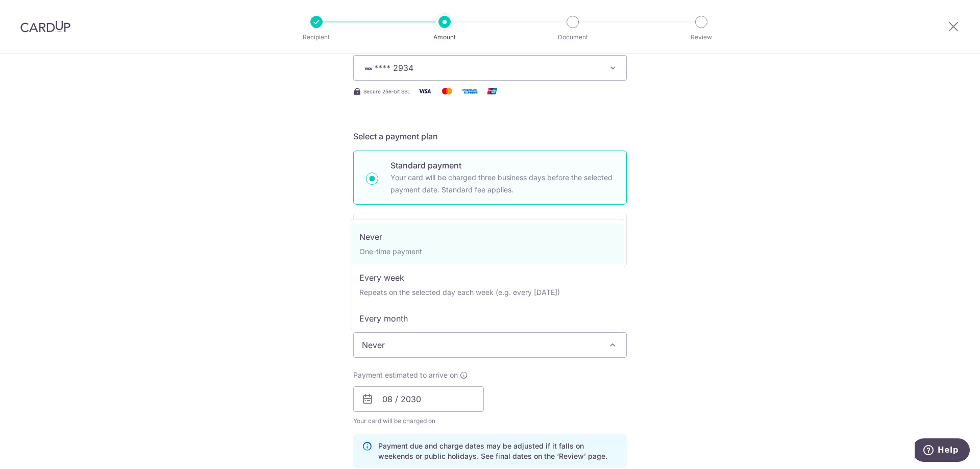 The image size is (980, 469). Describe the element at coordinates (488, 237) in the screenshot. I see `p: Never` at that location.